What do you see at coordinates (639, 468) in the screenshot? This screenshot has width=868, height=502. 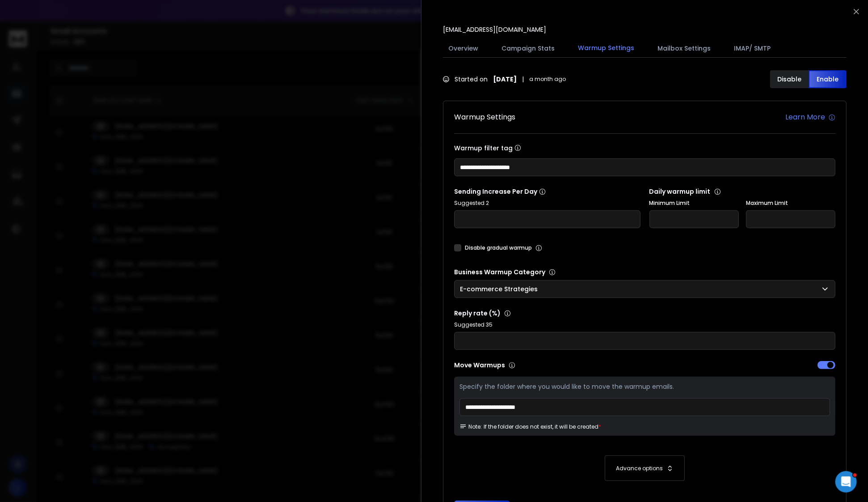 I see `p: Advance options` at bounding box center [639, 468].